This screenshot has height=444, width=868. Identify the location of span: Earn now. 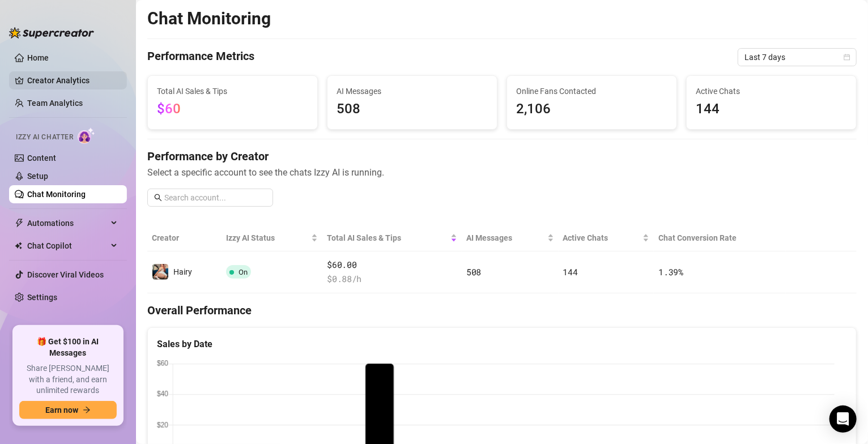
(62, 410).